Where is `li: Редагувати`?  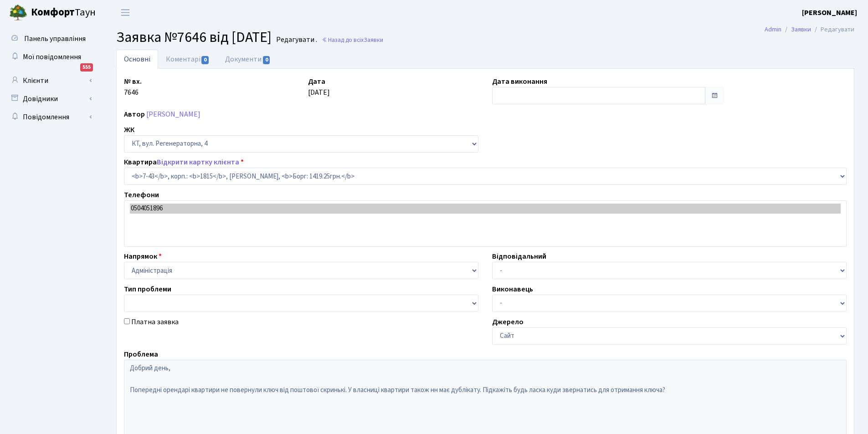
li: Редагувати is located at coordinates (832, 29).